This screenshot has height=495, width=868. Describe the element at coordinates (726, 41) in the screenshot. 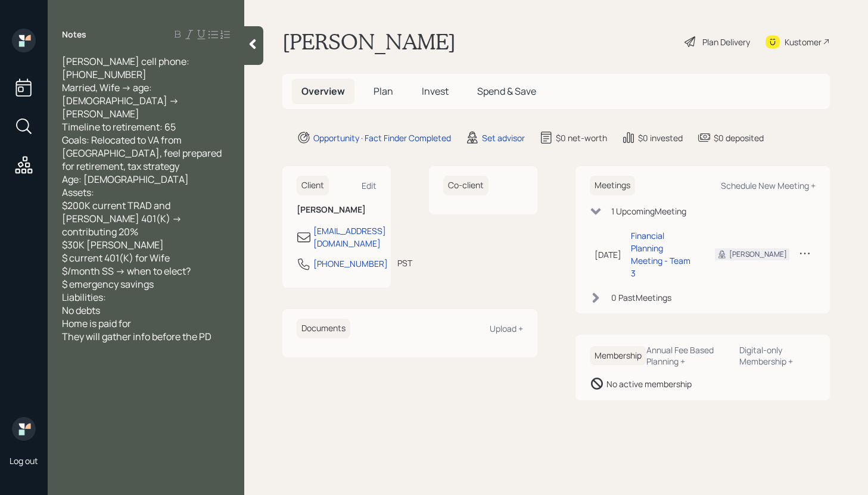

I see `div: Plan Delivery` at that location.